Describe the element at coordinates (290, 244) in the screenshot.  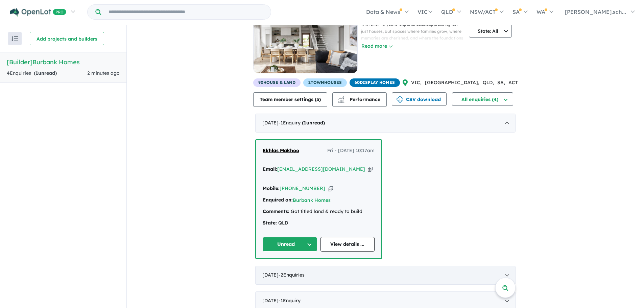
I see `button: Unread` at that location.